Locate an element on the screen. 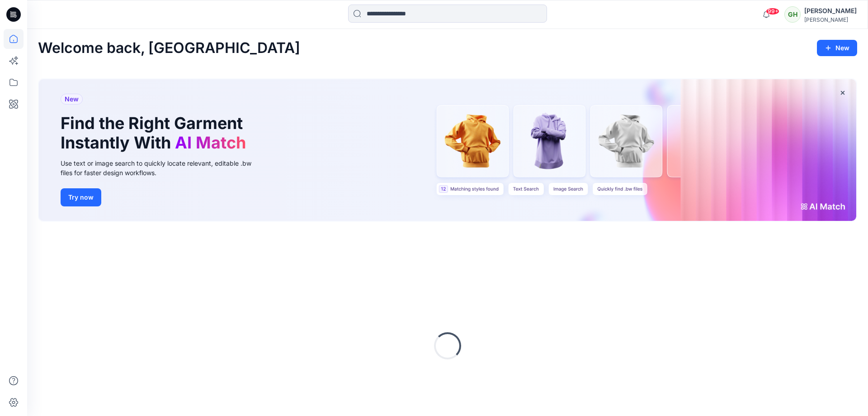 Image resolution: width=868 pixels, height=416 pixels. a: Try now is located at coordinates (81, 198).